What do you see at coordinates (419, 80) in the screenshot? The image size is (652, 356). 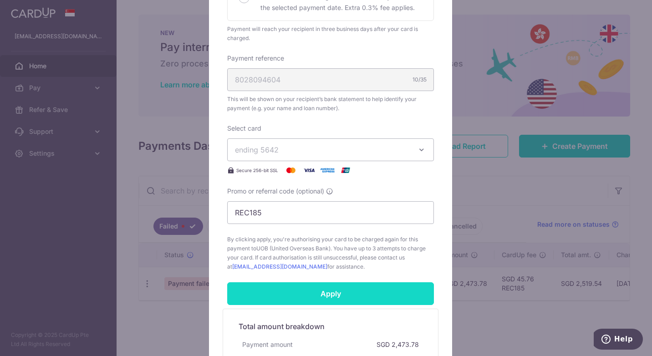 I see `div: 10/35` at bounding box center [419, 80].